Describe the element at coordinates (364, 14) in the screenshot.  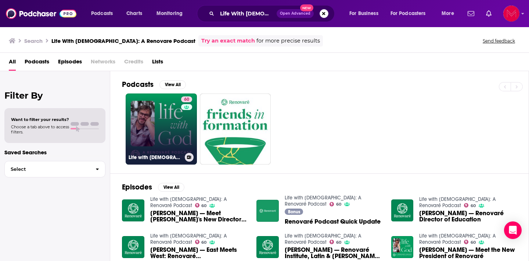
I see `span: For Business` at that location.